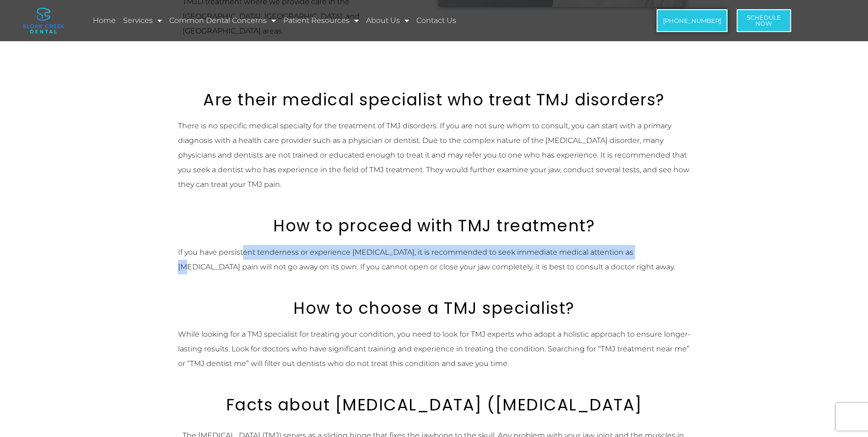 Image resolution: width=868 pixels, height=437 pixels. I want to click on nav: Menu, so click(344, 21).